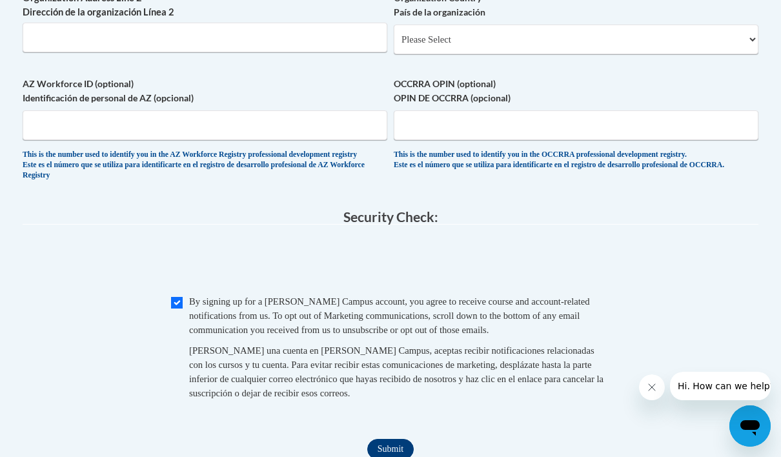 The height and width of the screenshot is (457, 781). Describe the element at coordinates (205, 91) in the screenshot. I see `label: AZ Workforce ID (optional) Identificación de personal de AZ (opcional)` at that location.